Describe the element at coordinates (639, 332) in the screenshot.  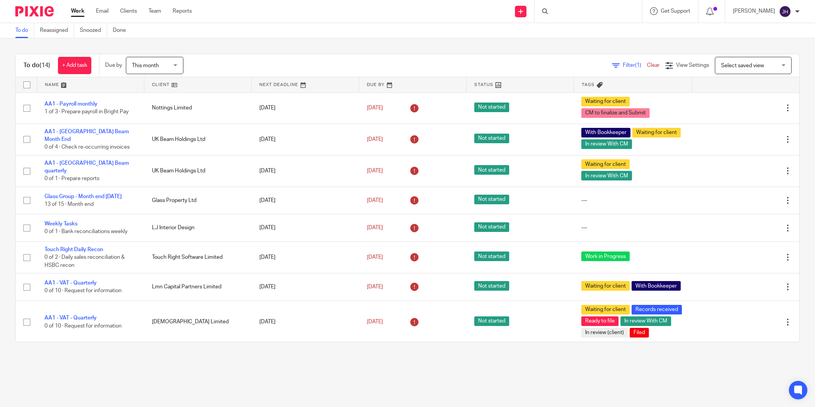
I see `span: Filed` at that location.